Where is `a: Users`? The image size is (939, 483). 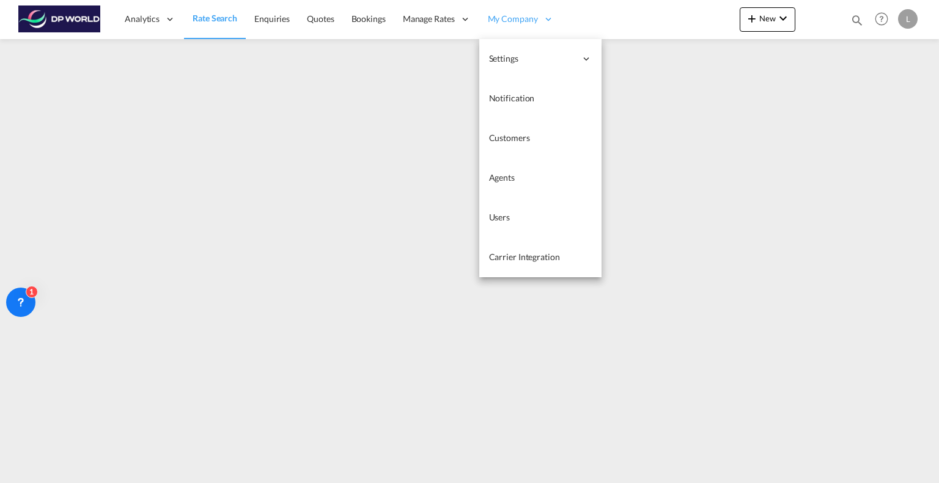 a: Users is located at coordinates (540, 218).